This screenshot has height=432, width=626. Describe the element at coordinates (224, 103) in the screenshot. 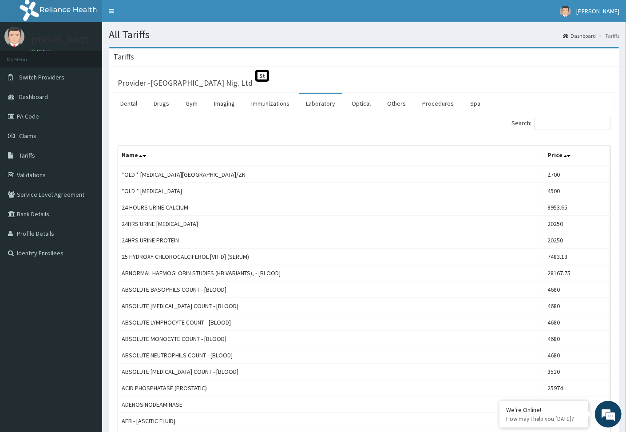

I see `a: Imaging` at that location.